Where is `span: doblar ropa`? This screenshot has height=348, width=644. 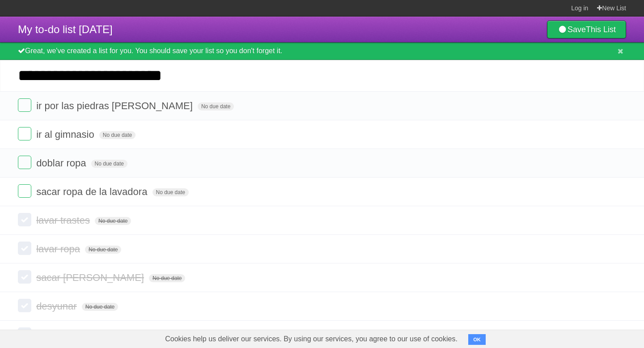 span: doblar ropa is located at coordinates (62, 163).